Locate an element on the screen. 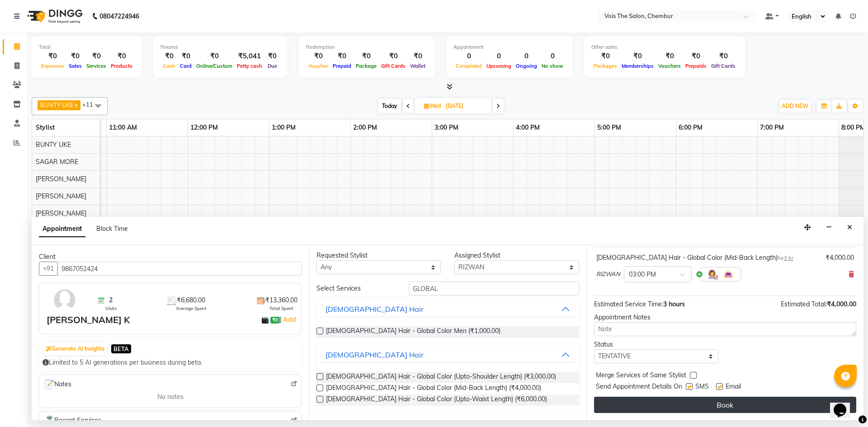  span: RIZWAN is located at coordinates (608, 274).